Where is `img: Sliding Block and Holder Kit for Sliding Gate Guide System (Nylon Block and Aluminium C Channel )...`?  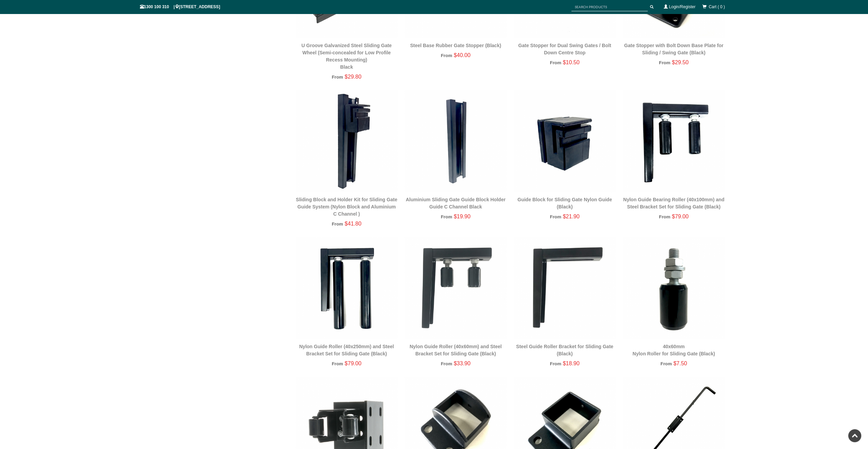
img: Sliding Block and Holder Kit for Sliding Gate Guide System (Nylon Block and Aluminium C Channel )... is located at coordinates (346, 141).